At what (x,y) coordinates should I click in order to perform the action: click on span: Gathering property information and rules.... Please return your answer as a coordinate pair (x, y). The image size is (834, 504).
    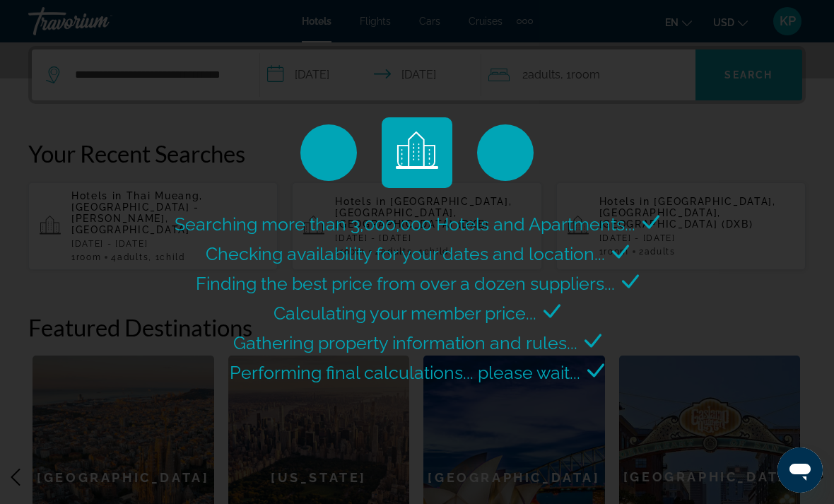
    Looking at the image, I should click on (405, 343).